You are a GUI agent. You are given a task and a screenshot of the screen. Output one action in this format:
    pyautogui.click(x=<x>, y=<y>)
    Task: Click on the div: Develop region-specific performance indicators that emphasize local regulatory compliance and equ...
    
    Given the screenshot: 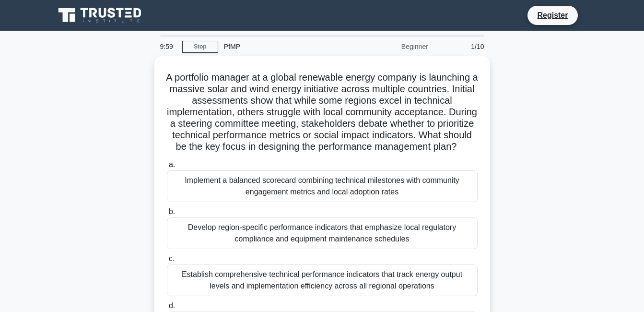 What is the action you would take?
    pyautogui.click(x=322, y=234)
    